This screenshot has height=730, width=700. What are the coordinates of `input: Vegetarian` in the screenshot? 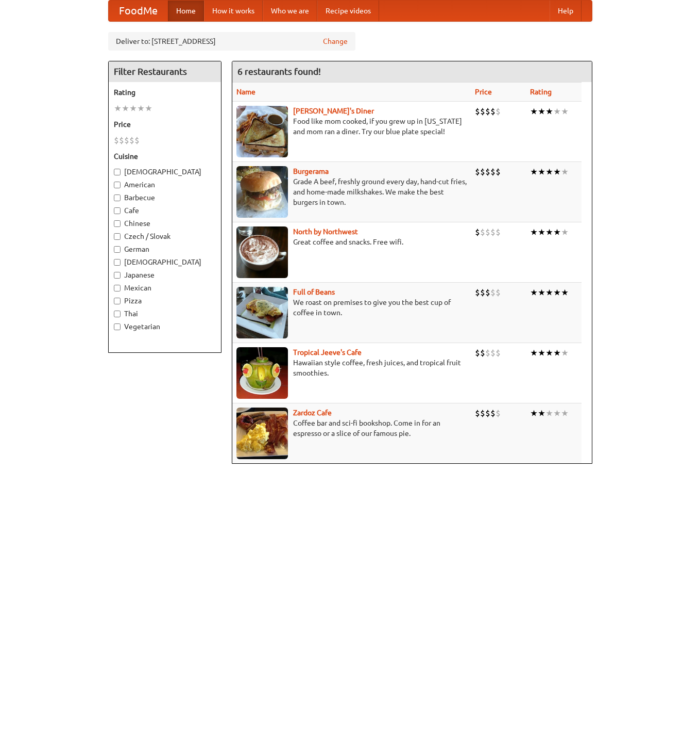 It's located at (117, 326).